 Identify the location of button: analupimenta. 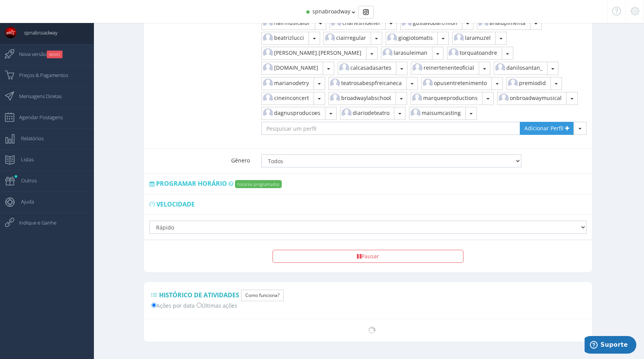
(504, 24).